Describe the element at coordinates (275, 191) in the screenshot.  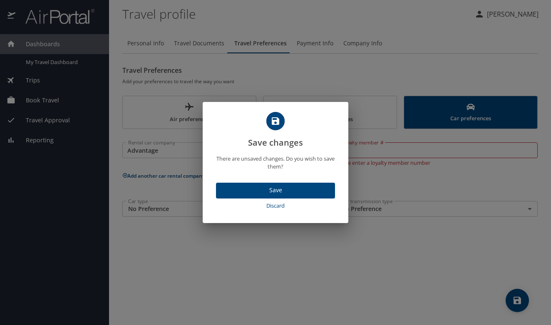
I see `button: Save` at that location.